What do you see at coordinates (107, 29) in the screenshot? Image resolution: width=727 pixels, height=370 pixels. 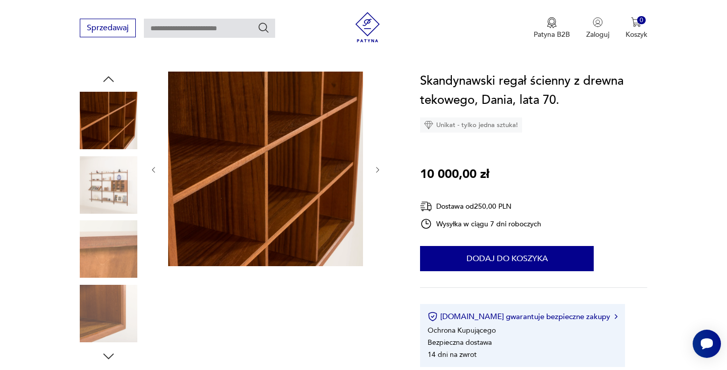 I see `a: Sprzedawaj` at bounding box center [107, 29].